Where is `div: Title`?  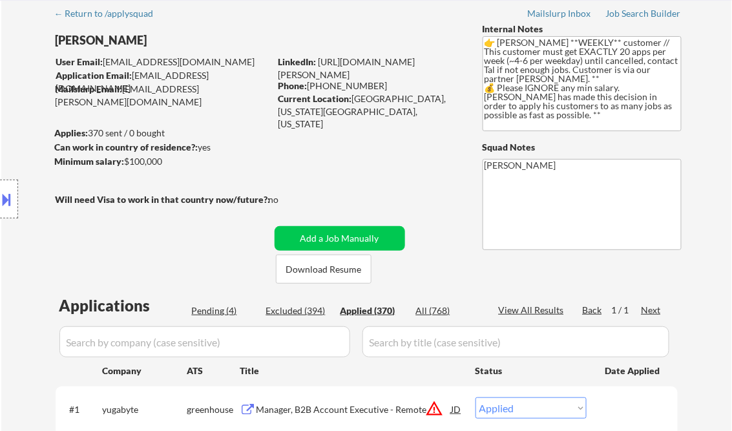 div: Title is located at coordinates (352, 371).